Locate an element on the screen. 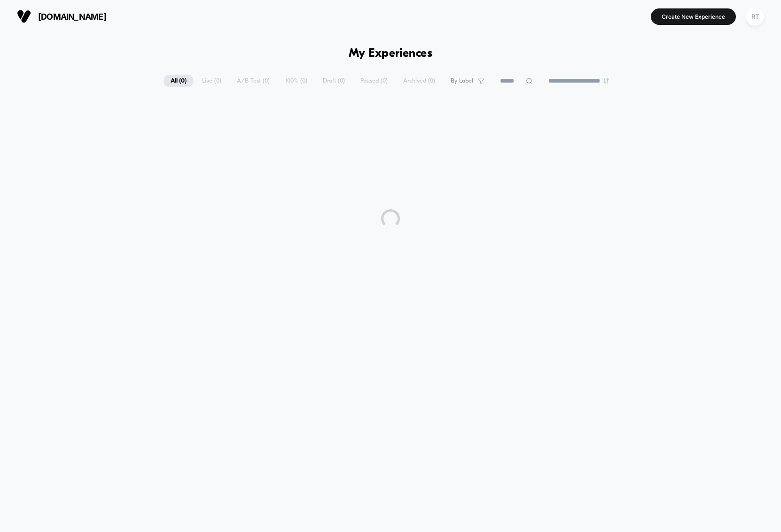 Image resolution: width=781 pixels, height=532 pixels. img: end is located at coordinates (606, 81).